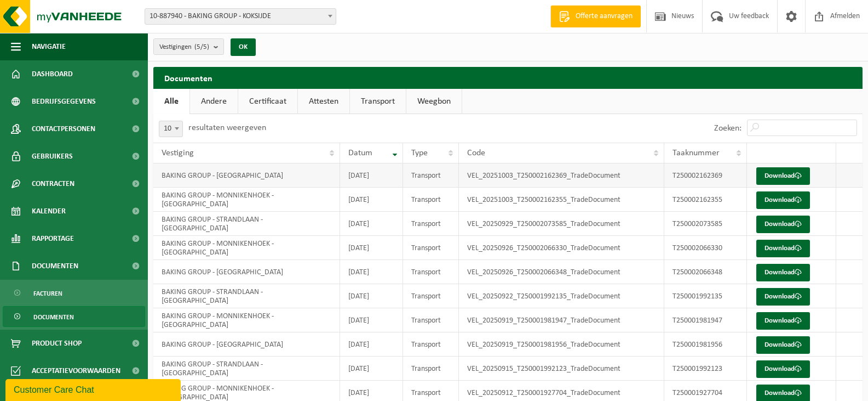  Describe the element at coordinates (202, 47) in the screenshot. I see `count: (5/5)` at that location.